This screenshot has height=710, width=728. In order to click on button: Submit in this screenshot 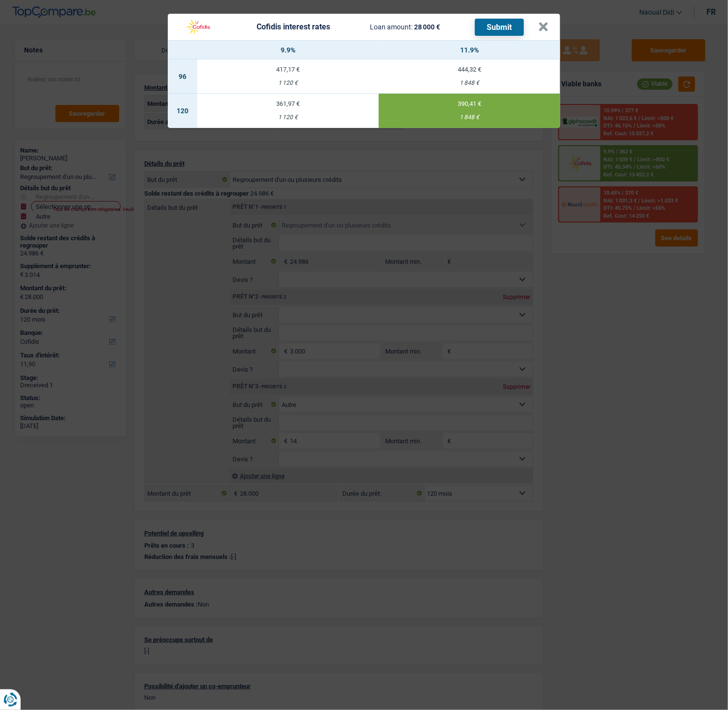, I will do `click(500, 27)`.